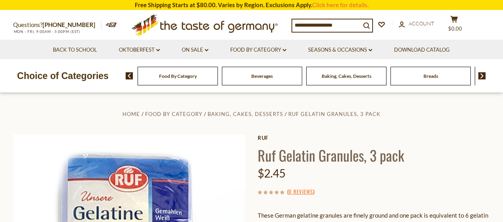 The image size is (503, 222). Describe the element at coordinates (195, 50) in the screenshot. I see `a: On Sale` at that location.